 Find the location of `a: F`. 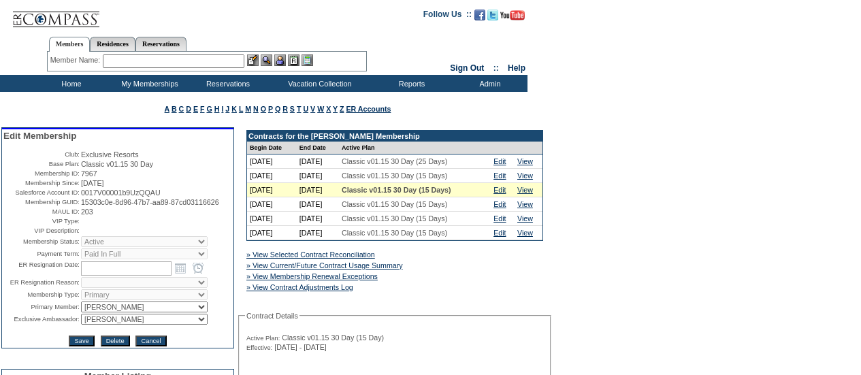

a: F is located at coordinates (202, 109).